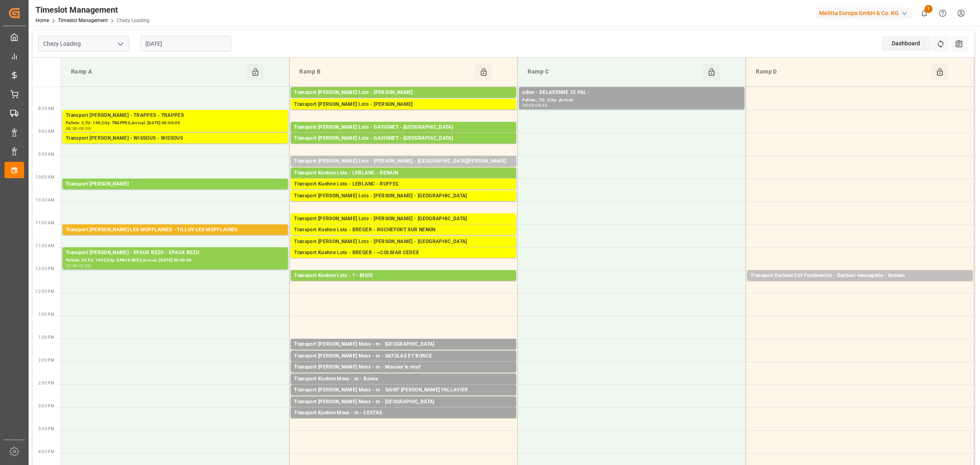 This screenshot has width=980, height=465. Describe the element at coordinates (72, 266) in the screenshot. I see `div: 11:30` at that location.